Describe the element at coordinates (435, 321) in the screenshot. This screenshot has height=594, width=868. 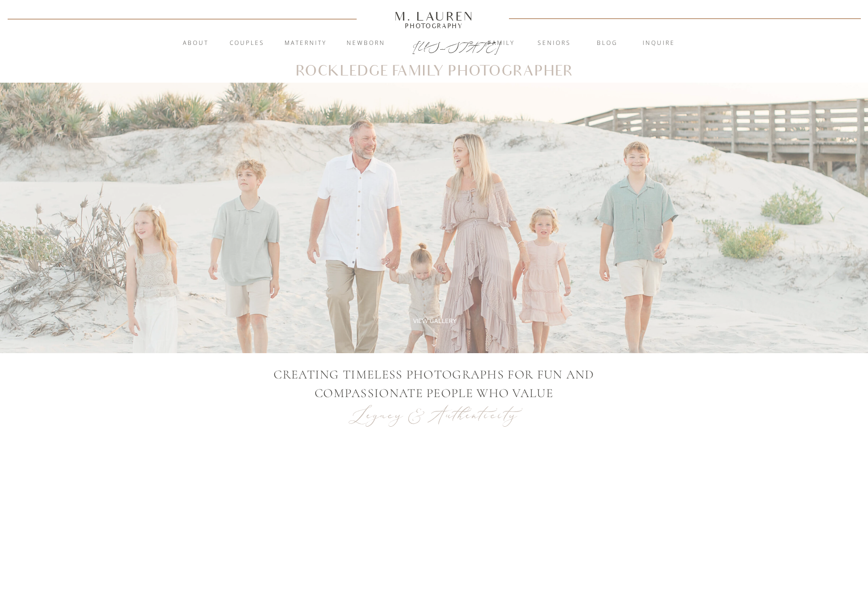
I see `div: View Gallery` at that location.